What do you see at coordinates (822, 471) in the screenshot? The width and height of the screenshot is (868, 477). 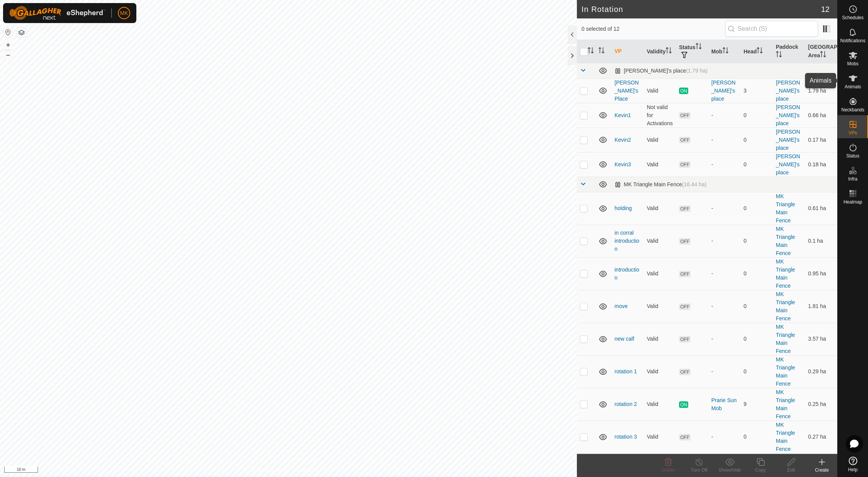 I see `div: Create` at bounding box center [822, 471].